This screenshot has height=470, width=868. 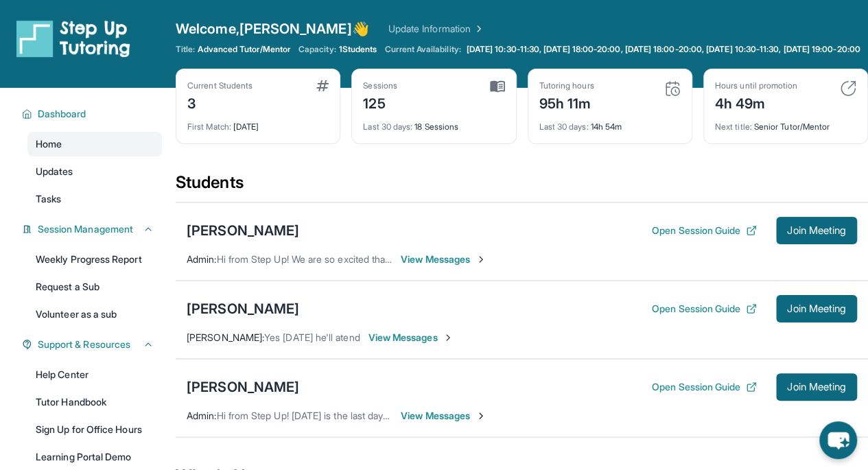 What do you see at coordinates (185, 49) in the screenshot?
I see `span: Title:` at bounding box center [185, 49].